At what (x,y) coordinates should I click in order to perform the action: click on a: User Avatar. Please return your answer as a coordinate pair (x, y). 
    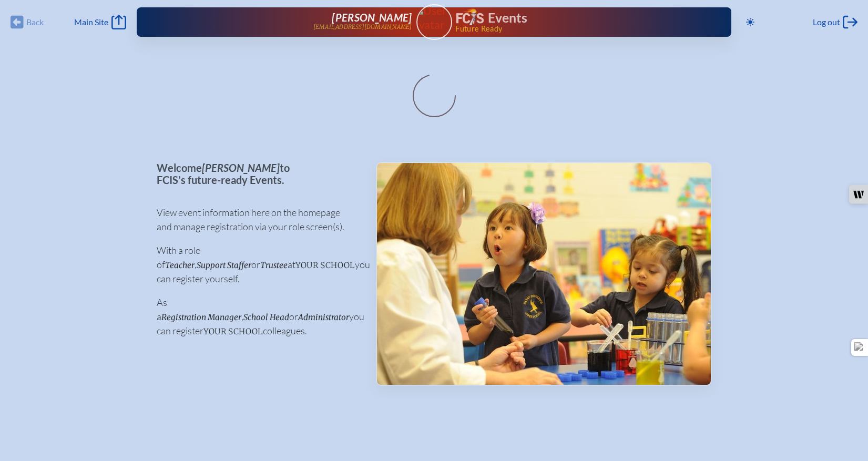
    Looking at the image, I should click on (434, 22).